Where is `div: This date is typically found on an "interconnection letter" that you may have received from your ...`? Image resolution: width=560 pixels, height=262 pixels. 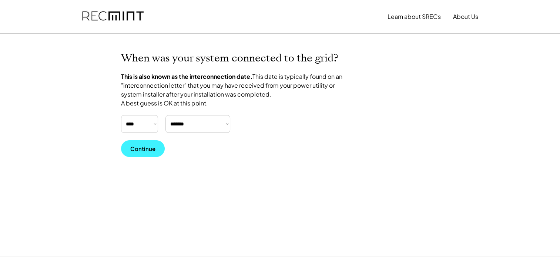 div: This date is typically found on an "interconnection letter" that you may have received from your ... is located at coordinates (232, 90).